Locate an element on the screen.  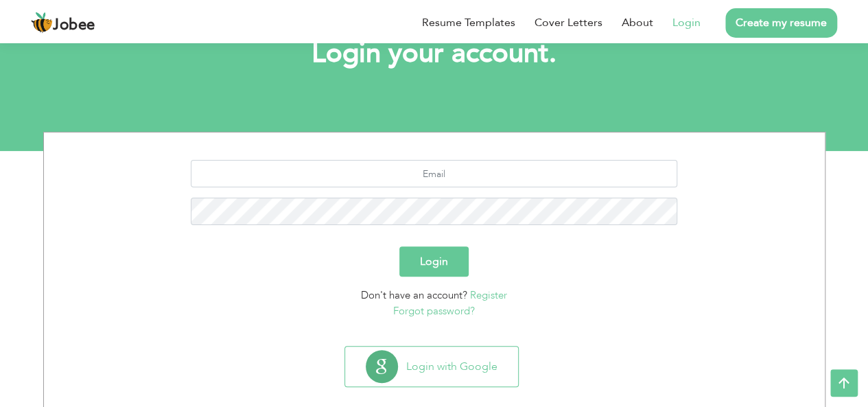
img: jobee.io is located at coordinates (42, 23).